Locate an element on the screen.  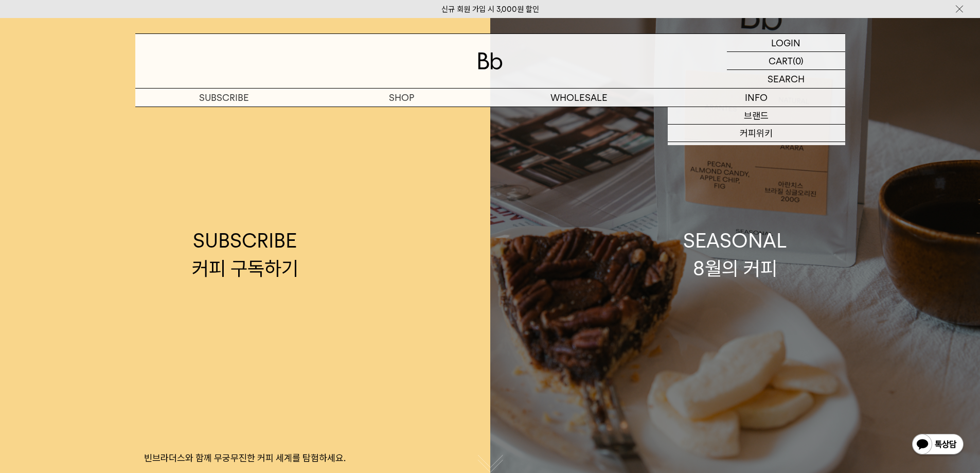
a: CART (0) is located at coordinates (787, 61).